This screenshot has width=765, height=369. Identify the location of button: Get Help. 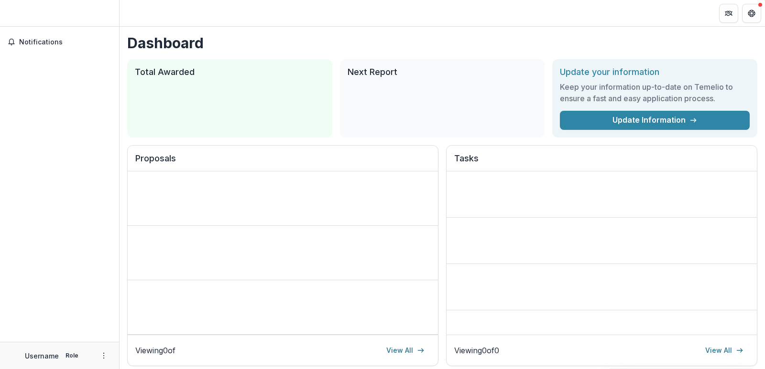
(751, 13).